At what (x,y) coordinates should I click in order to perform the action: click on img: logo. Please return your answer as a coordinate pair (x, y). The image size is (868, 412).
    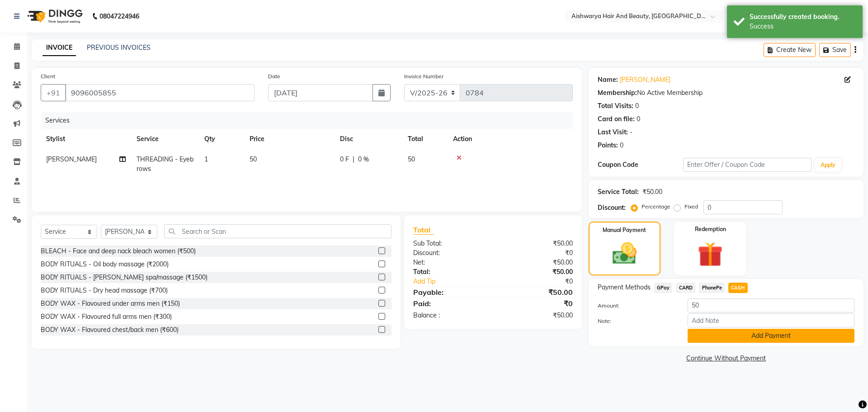
    Looking at the image, I should click on (54, 16).